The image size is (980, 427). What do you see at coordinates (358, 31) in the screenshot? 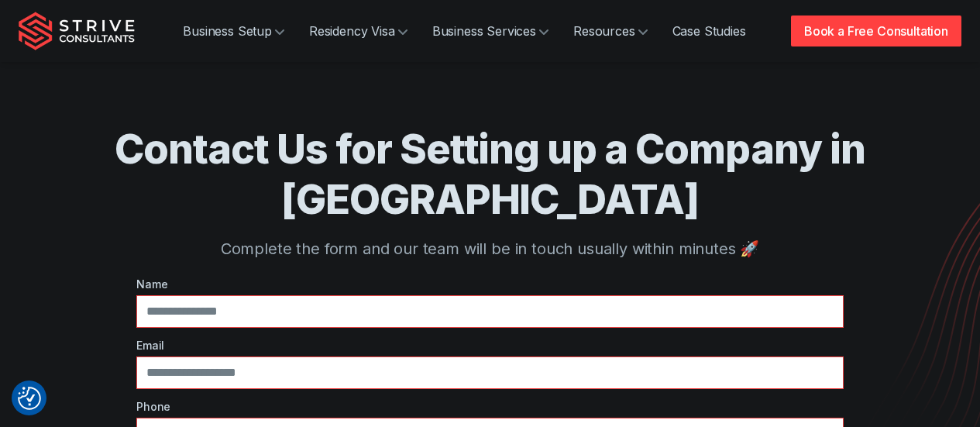
I see `a: Residency Visa` at bounding box center [358, 31].